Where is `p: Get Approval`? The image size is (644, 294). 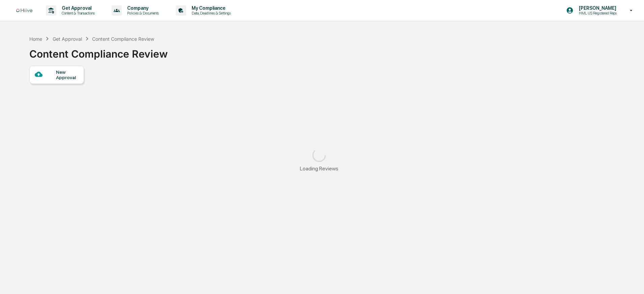 p: Get Approval is located at coordinates (77, 8).